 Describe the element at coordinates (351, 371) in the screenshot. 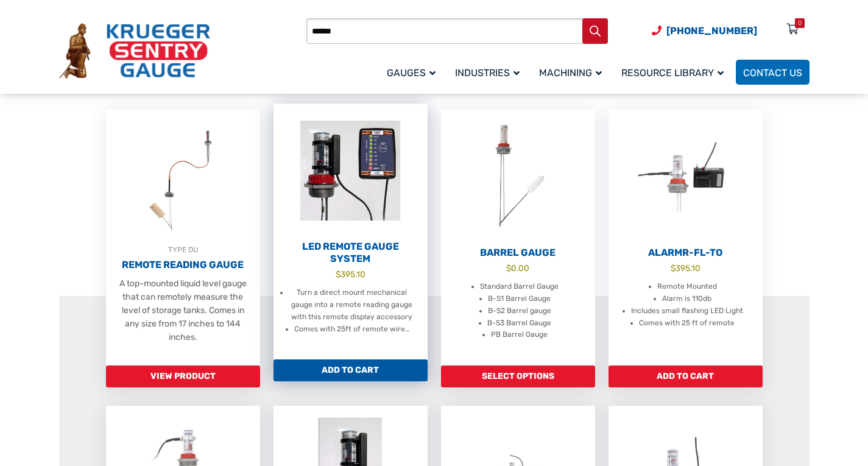

I see `a: Add to cart: “LED Remote Gauge System”` at that location.